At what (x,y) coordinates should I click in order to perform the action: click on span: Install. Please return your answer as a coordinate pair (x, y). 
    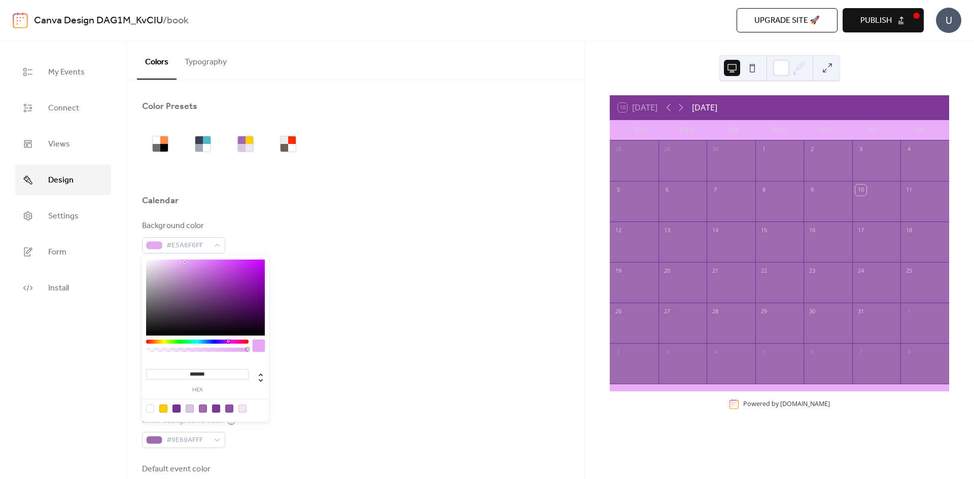
    Looking at the image, I should click on (58, 288).